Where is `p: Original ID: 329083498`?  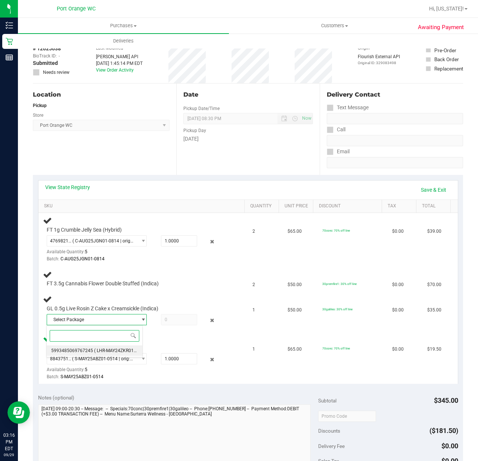
p: Original ID: 329083498 is located at coordinates (378, 63).